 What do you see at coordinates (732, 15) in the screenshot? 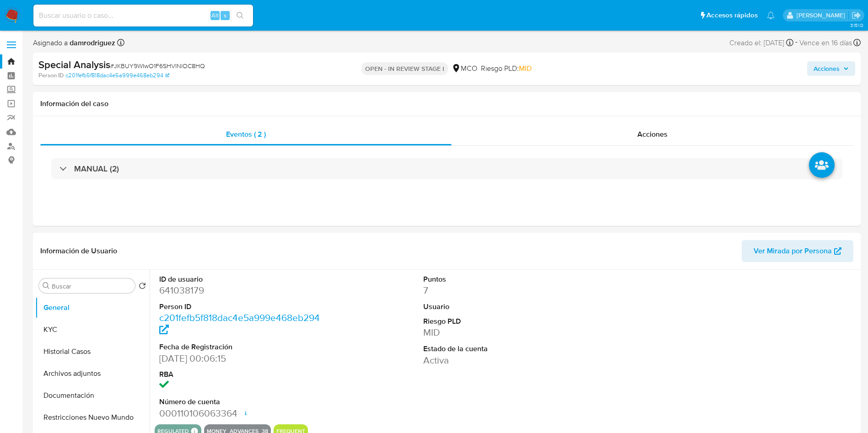
I see `span: Accesos rápidos` at bounding box center [732, 15].